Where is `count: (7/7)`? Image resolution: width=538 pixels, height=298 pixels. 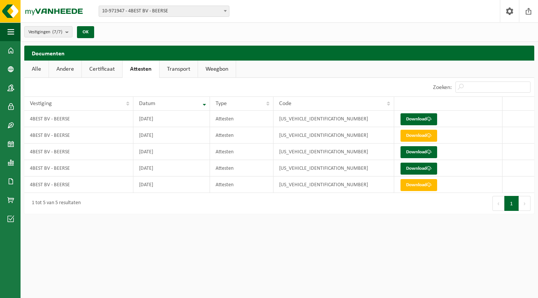 count: (7/7) is located at coordinates (57, 32).